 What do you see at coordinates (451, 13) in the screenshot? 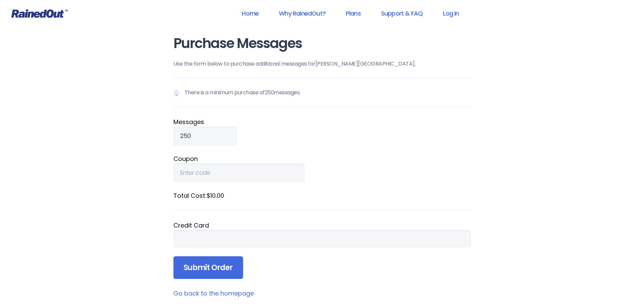
I see `a: Log In` at bounding box center [451, 13].